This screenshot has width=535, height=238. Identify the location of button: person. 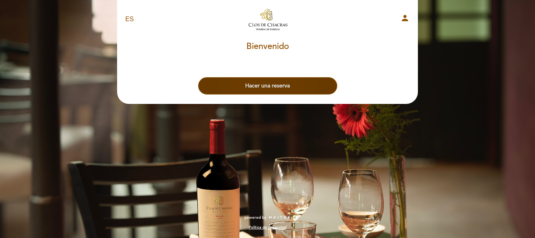
(405, 19).